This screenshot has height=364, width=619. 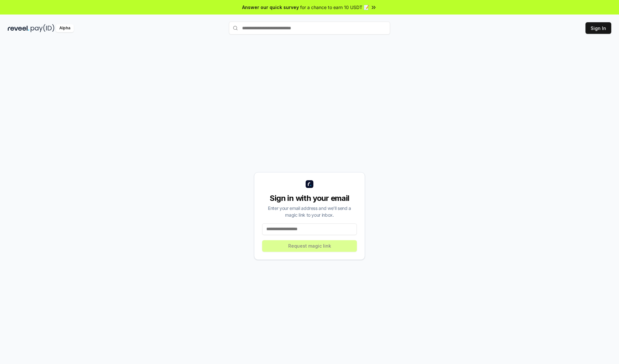 What do you see at coordinates (271, 7) in the screenshot?
I see `span: Answer our quick survey` at bounding box center [271, 7].